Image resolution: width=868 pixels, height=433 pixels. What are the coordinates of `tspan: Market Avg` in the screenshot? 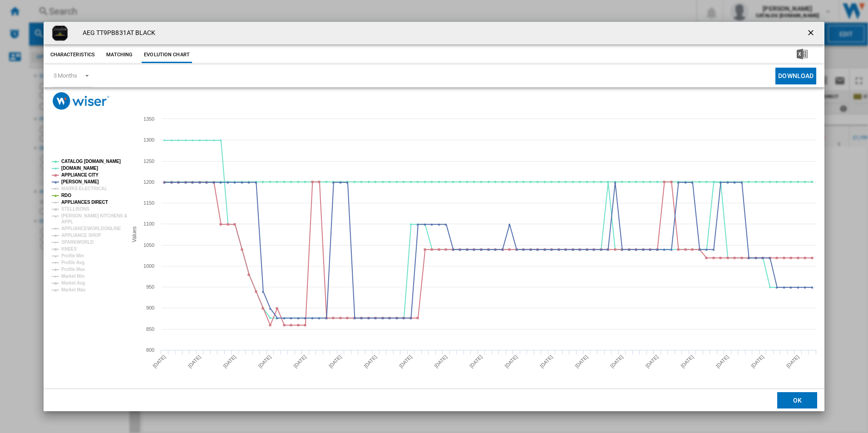 It's located at (73, 283).